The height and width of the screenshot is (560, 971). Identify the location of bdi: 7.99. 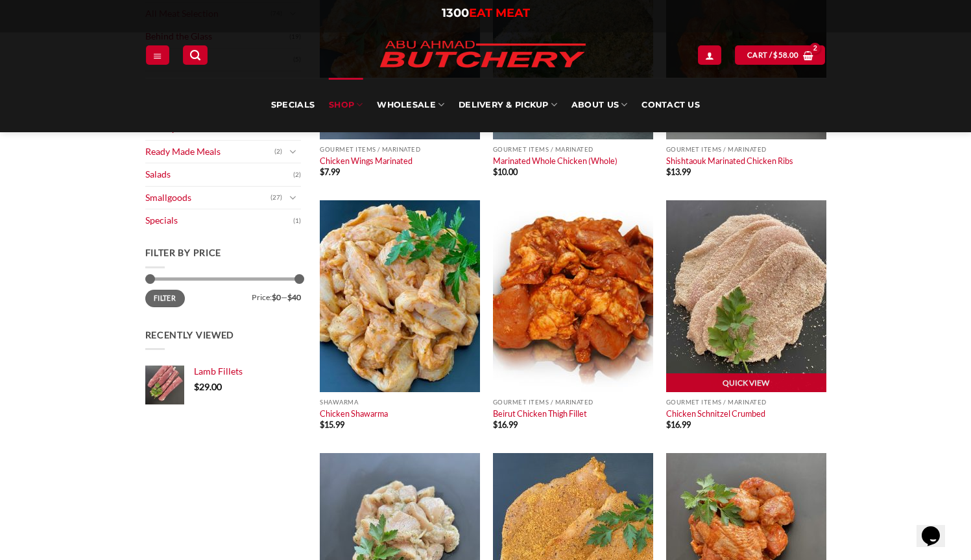
(329, 171).